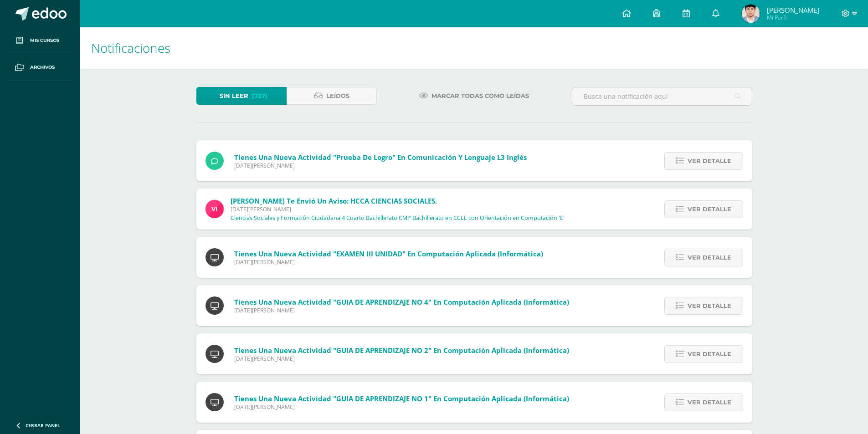 The width and height of the screenshot is (868, 434). Describe the element at coordinates (474, 96) in the screenshot. I see `a: Marcar todas como leídas` at that location.